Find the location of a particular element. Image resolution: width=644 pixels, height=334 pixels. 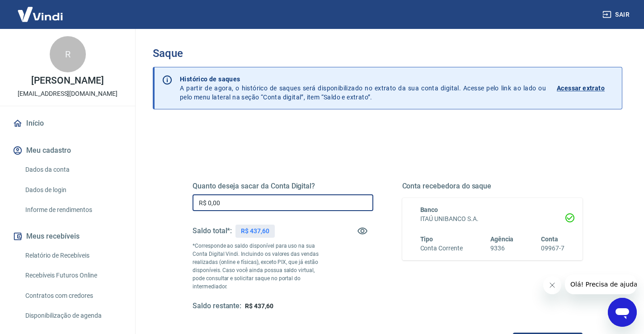

h6: ITAÚ UNIBANCO S.A. is located at coordinates (493, 219).